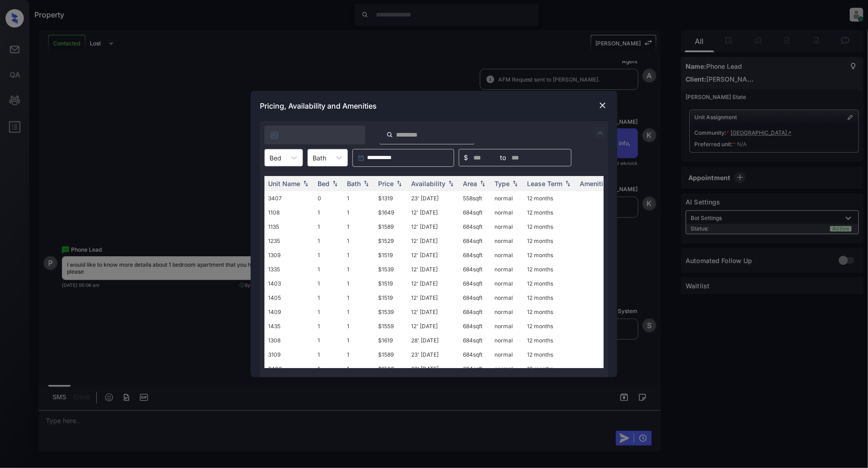  What do you see at coordinates (594, 183) in the screenshot?
I see `div: Amenities` at bounding box center [594, 183].